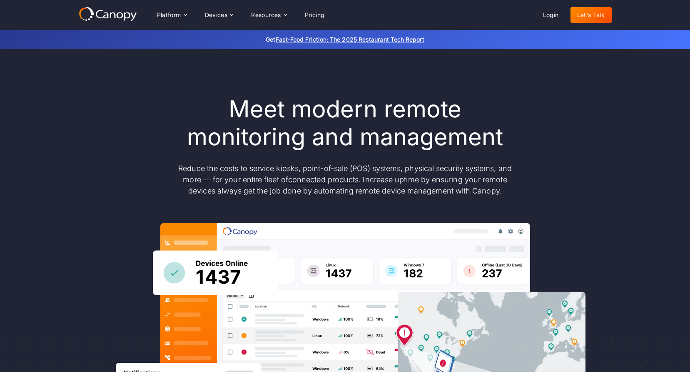  I want to click on a: Pricing, so click(315, 15).